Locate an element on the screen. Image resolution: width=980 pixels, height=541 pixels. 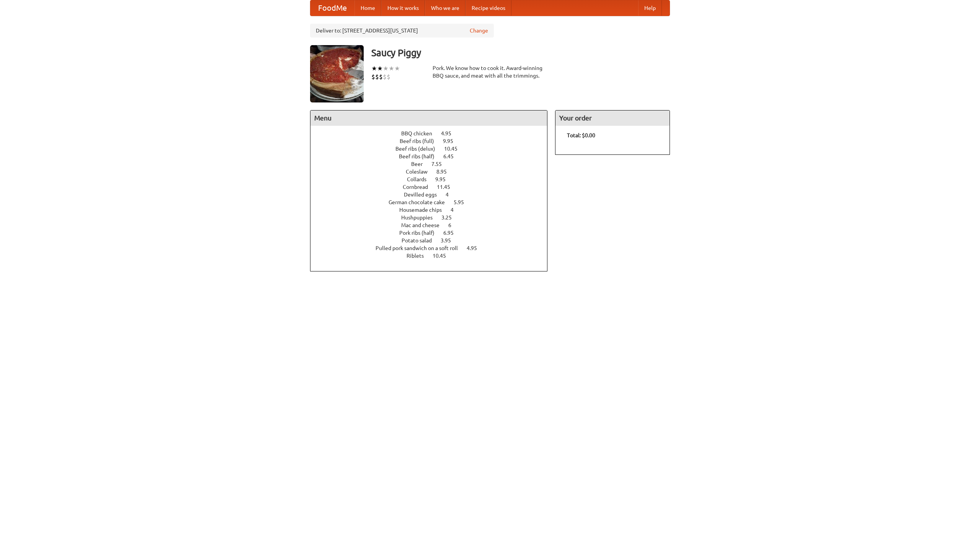
span: 5.95 is located at coordinates (463, 203).